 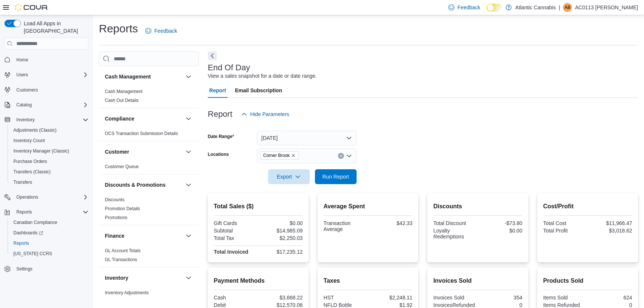 I want to click on span: Hide Parameters, so click(x=270, y=114).